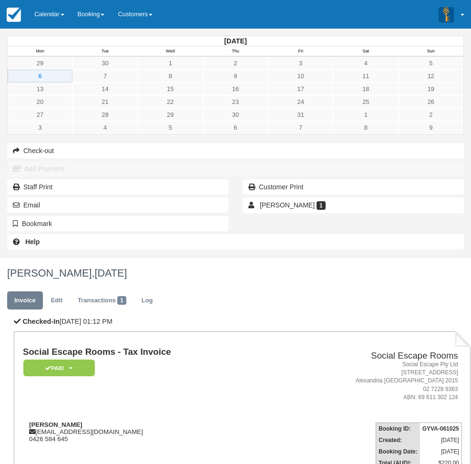  What do you see at coordinates (118, 224) in the screenshot?
I see `button: Bookmark` at bounding box center [118, 224].